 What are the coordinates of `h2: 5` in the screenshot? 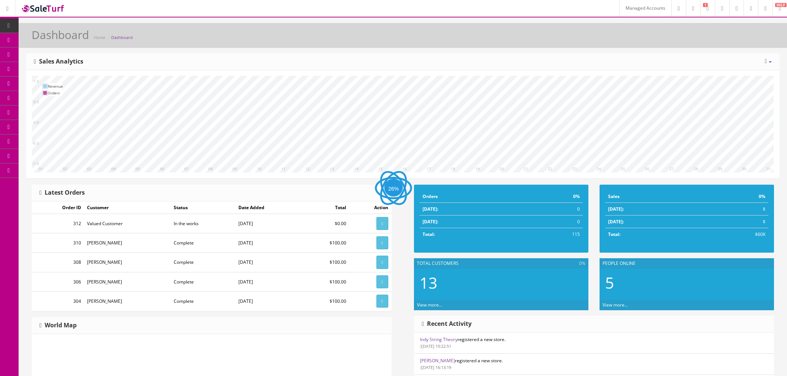 It's located at (687, 283).